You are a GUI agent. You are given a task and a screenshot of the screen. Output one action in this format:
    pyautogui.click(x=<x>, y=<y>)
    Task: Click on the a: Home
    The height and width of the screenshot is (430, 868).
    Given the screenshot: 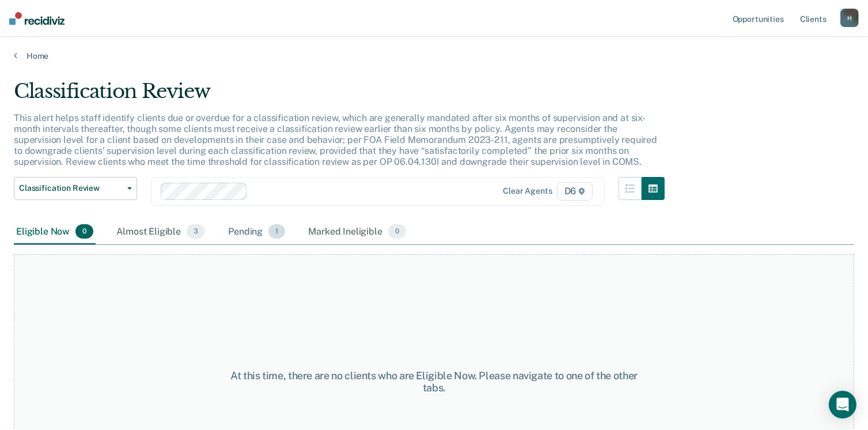 What is the action you would take?
    pyautogui.click(x=434, y=56)
    